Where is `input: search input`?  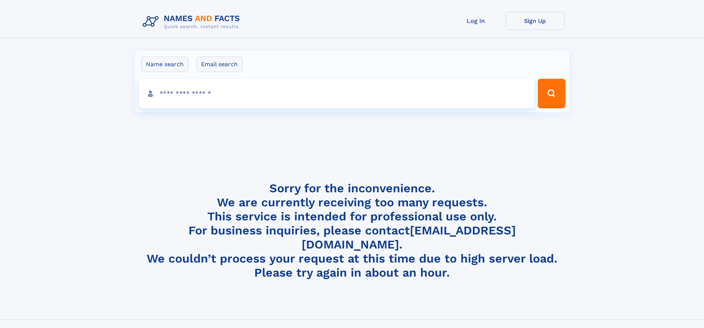 input: search input is located at coordinates (337, 94).